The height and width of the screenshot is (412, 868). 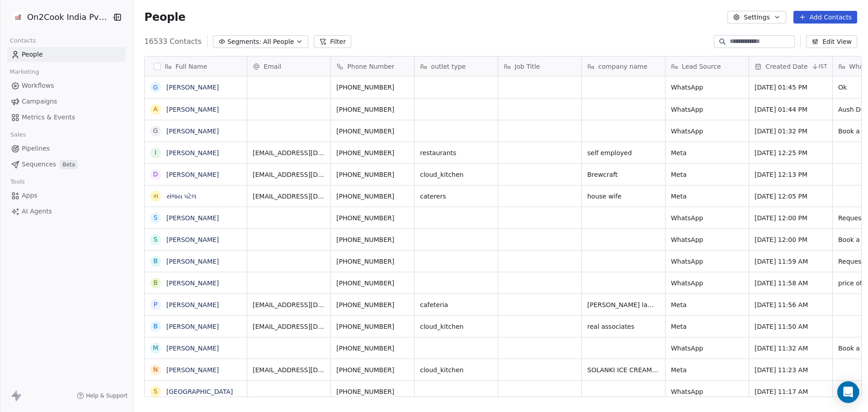 I want to click on a: Campaigns, so click(x=67, y=101).